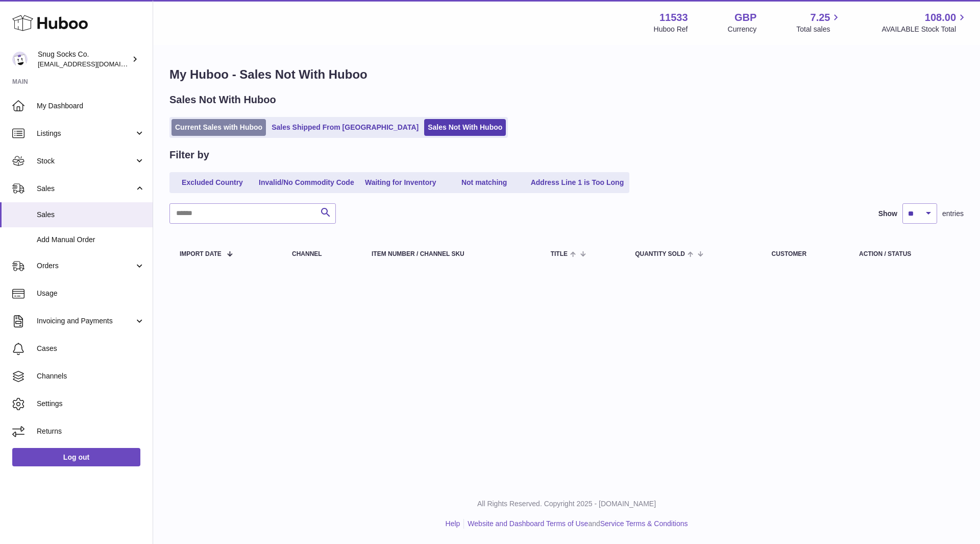 The image size is (980, 544). Describe the element at coordinates (559, 254) in the screenshot. I see `span: Title` at that location.